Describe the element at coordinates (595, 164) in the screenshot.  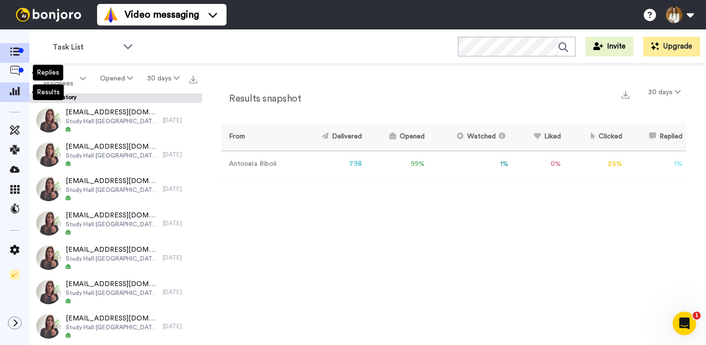
I see `td: 25 %` at that location.